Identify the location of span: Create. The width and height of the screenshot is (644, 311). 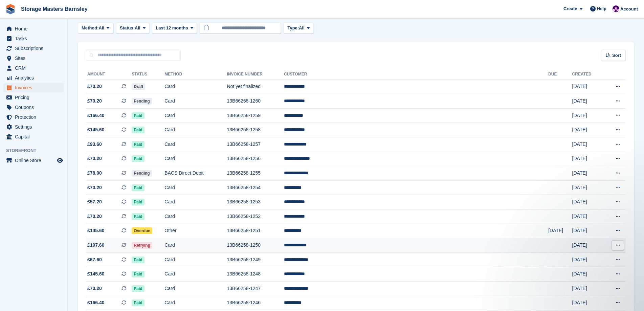
(570, 9).